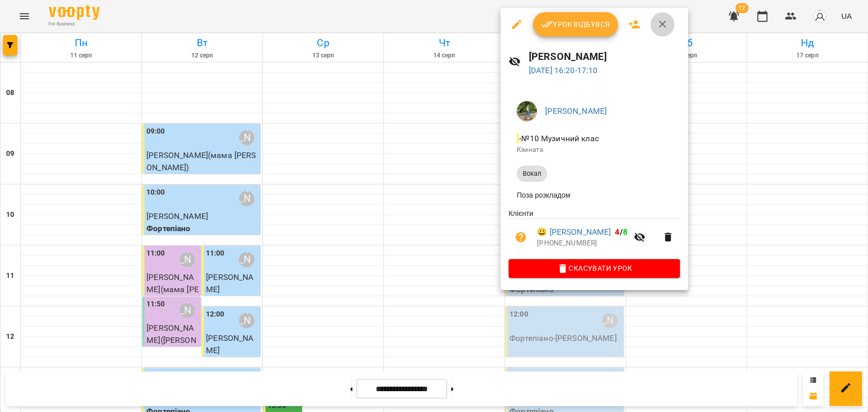 Image resolution: width=868 pixels, height=412 pixels. I want to click on img: 7003bd18b8fd505133bfaabe292ea6f3.jpg, so click(527, 111).